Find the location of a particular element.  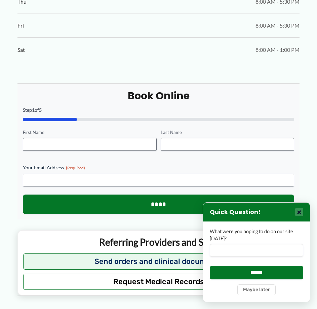

h2: Book Online is located at coordinates (158, 96).